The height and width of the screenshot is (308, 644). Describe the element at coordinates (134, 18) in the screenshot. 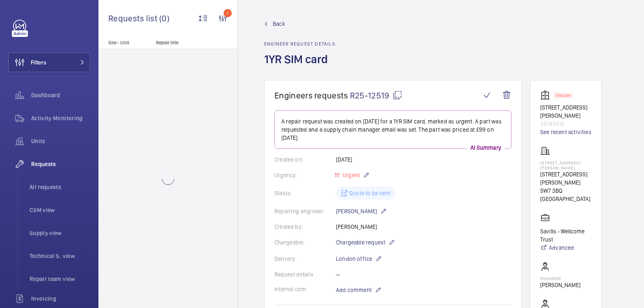

I see `span: Requests list` at that location.